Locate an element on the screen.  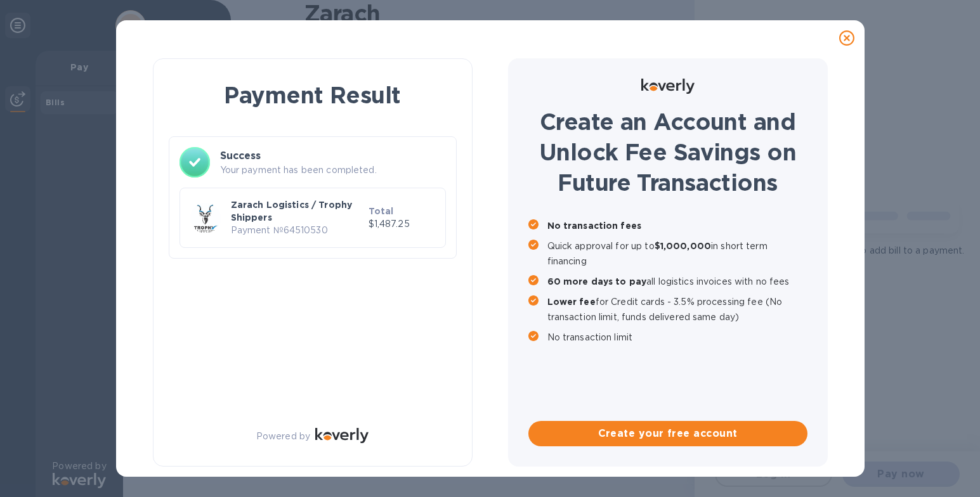
span: Create your free account is located at coordinates (668, 434).